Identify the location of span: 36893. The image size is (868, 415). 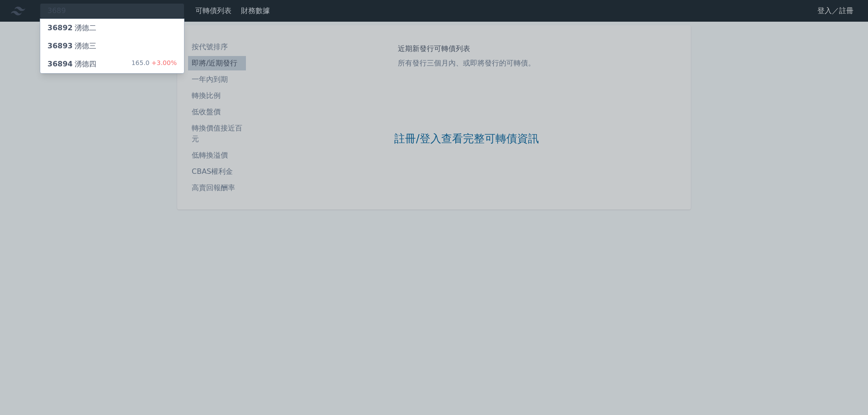
(60, 45).